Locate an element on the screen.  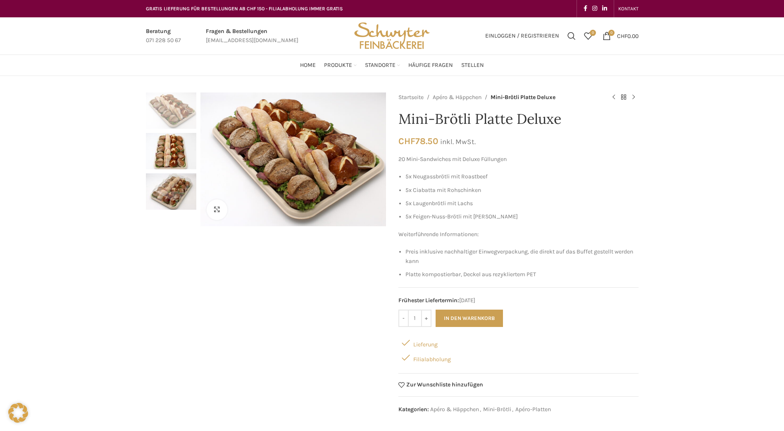
img: Mini-Brötli Platte Deluxe – Bild 2 is located at coordinates (171, 151).